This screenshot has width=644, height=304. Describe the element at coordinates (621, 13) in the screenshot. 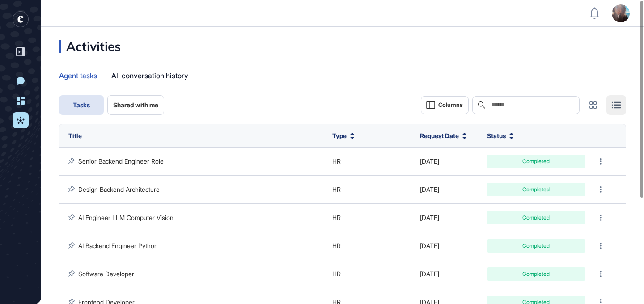

I see `button: user-avatar` at that location.